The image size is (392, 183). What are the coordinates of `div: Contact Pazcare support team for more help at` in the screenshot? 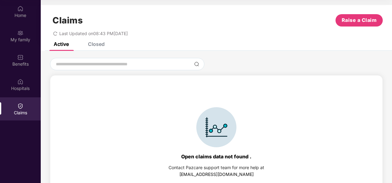 It's located at (216, 168).